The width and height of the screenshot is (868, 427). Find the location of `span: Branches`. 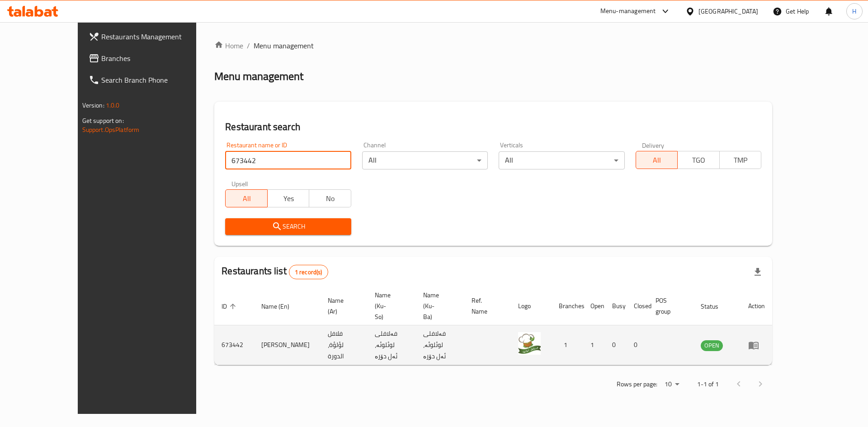

span: Branches is located at coordinates (158, 59).